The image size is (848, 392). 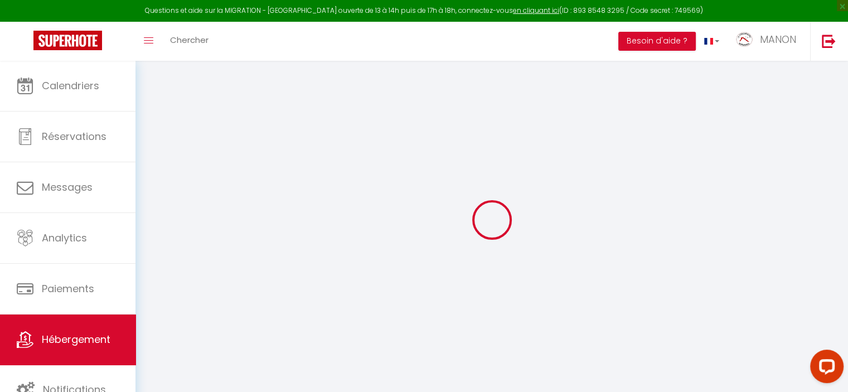 I want to click on a: en cliquant ici, so click(x=536, y=10).